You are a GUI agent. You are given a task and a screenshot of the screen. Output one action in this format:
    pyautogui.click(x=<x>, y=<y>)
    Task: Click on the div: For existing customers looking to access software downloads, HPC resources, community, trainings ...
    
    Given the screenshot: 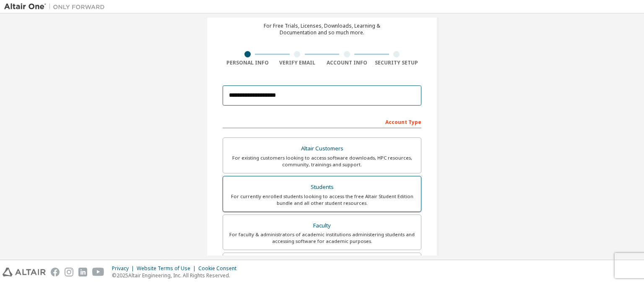 What is the action you would take?
    pyautogui.click(x=322, y=161)
    